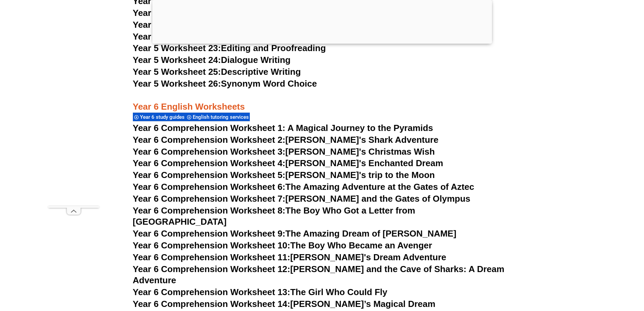 The width and height of the screenshot is (644, 311). I want to click on a: Year 5 Worksheet 22:Formal vs Informal Language, so click(238, 37).